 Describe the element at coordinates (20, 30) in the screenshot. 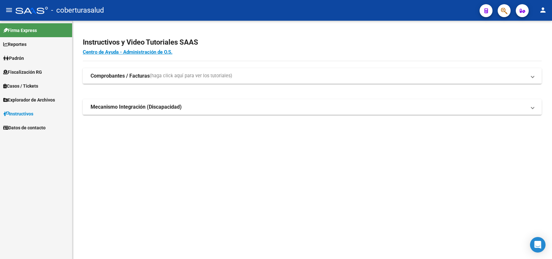

I see `span: Firma Express` at that location.